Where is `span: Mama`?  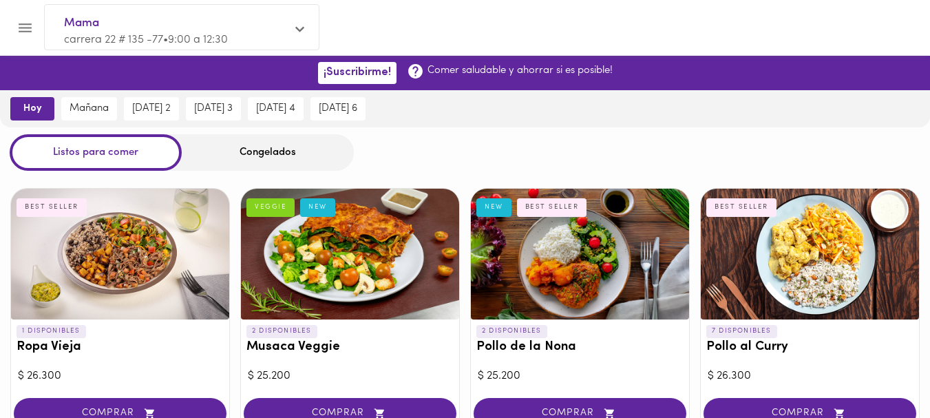 span: Mama is located at coordinates (175, 23).